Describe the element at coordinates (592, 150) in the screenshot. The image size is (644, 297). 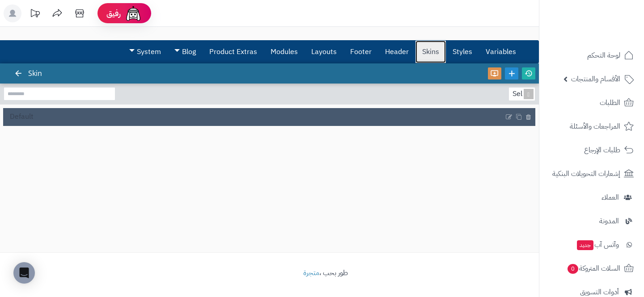
I see `a: طلبات الإرجاع` at that location.